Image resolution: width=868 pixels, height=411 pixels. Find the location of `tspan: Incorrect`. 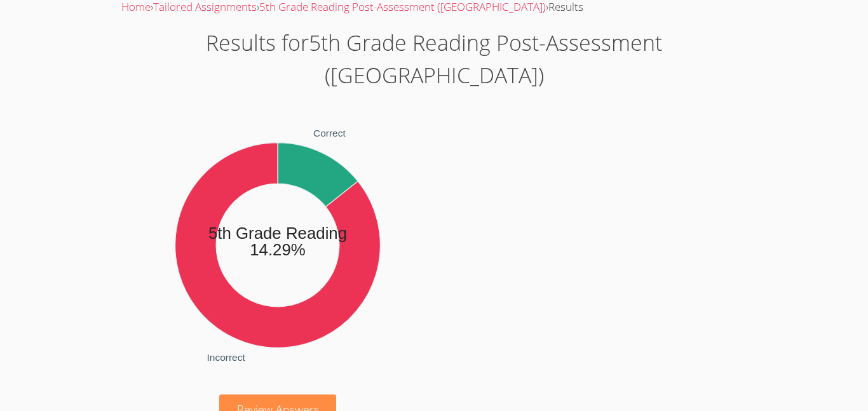

tspan: Incorrect is located at coordinates (226, 357).